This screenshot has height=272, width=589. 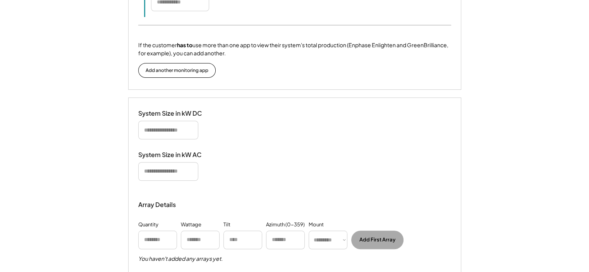 What do you see at coordinates (285, 225) in the screenshot?
I see `div: Azimuth (0-359)` at bounding box center [285, 225].